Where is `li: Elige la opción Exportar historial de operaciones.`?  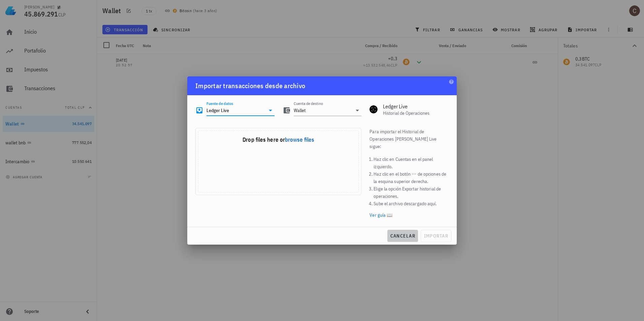
li: Elige la opción Exportar historial de operaciones. is located at coordinates (411, 192).